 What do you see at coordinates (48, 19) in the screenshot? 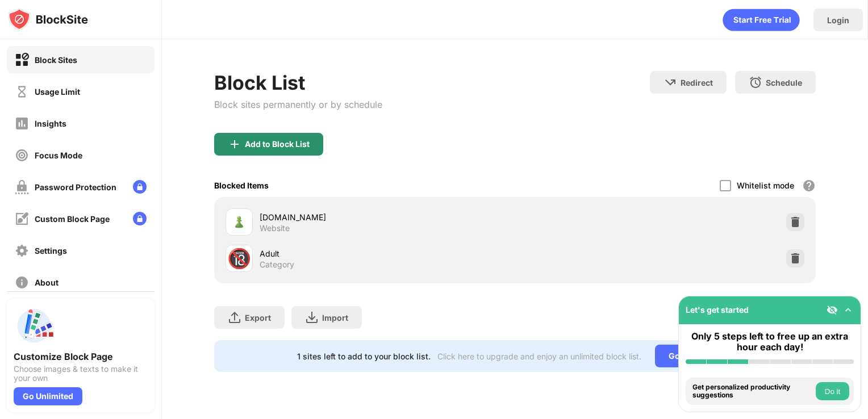
I see `img: logo-blocksite.svg` at bounding box center [48, 19].